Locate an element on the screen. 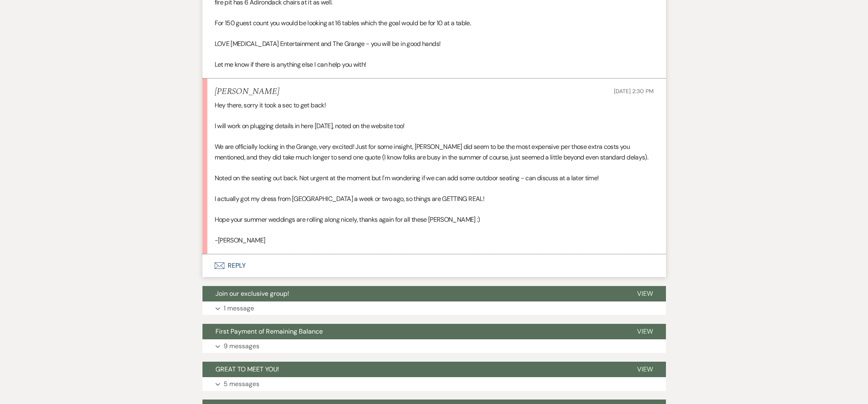  p: 9 messages is located at coordinates (242, 347).